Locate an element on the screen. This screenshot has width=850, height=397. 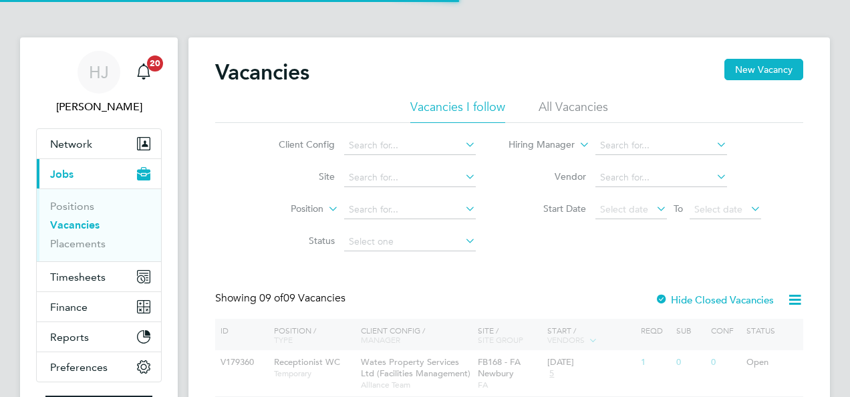
label: Site is located at coordinates (296, 177).